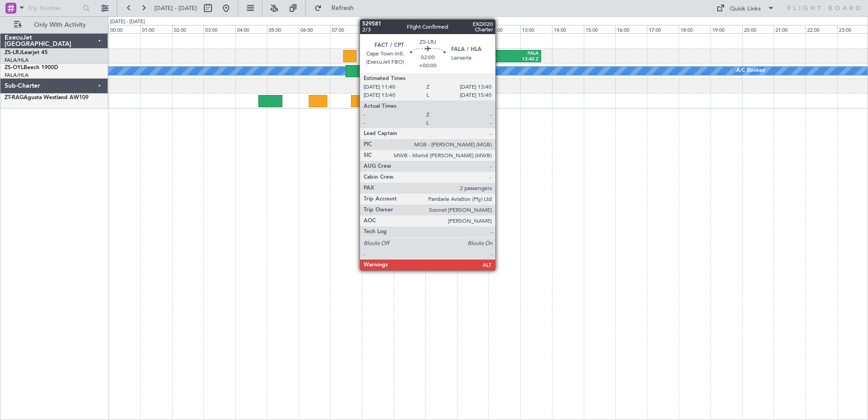 Image resolution: width=868 pixels, height=420 pixels. I want to click on span: Refresh, so click(343, 8).